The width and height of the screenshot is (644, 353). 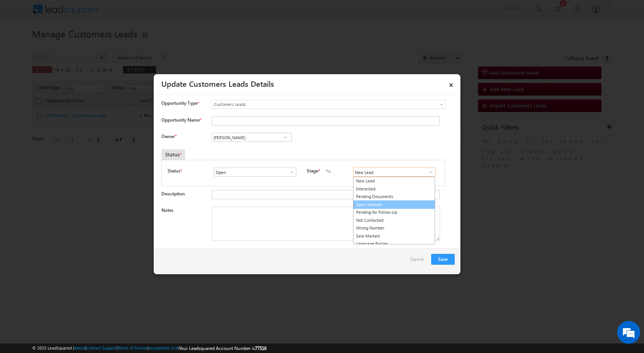 I want to click on a: Not Contacted, so click(x=394, y=221).